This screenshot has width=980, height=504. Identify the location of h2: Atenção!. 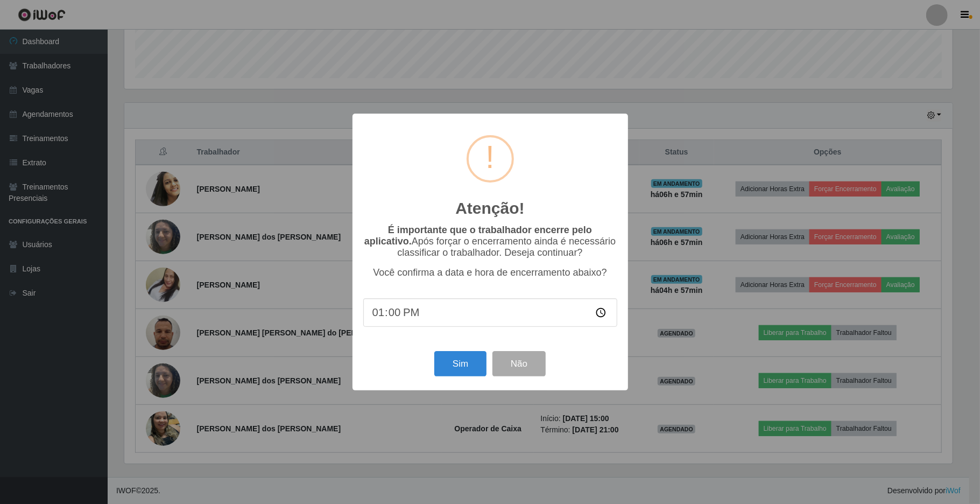
(490, 208).